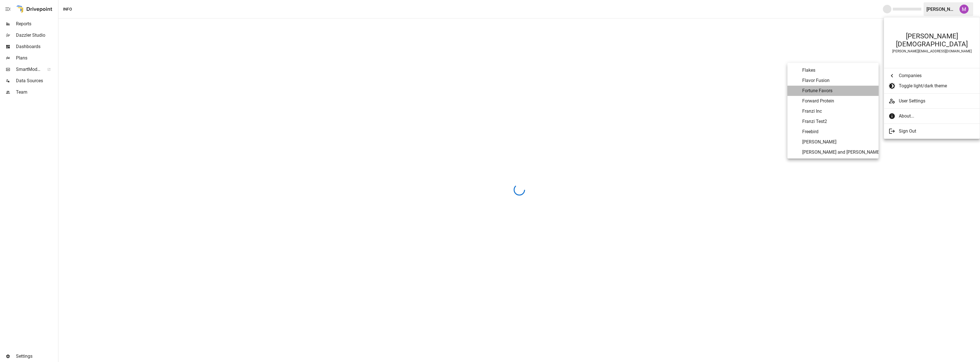 The image size is (980, 362). What do you see at coordinates (838, 71) in the screenshot?
I see `span: Flakes` at bounding box center [838, 71].